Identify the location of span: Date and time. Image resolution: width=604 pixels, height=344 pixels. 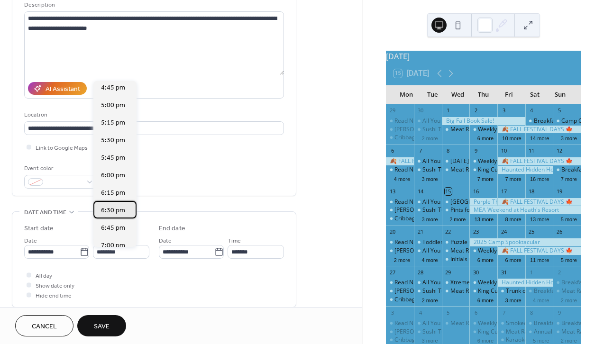
(45, 213).